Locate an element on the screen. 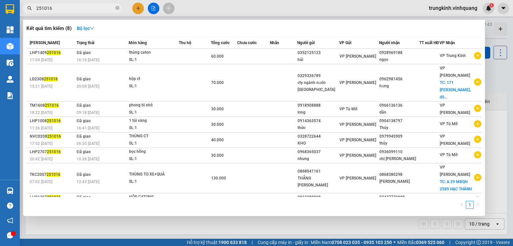 This screenshot has width=513, height=246. div: thủy is located at coordinates (399, 143).